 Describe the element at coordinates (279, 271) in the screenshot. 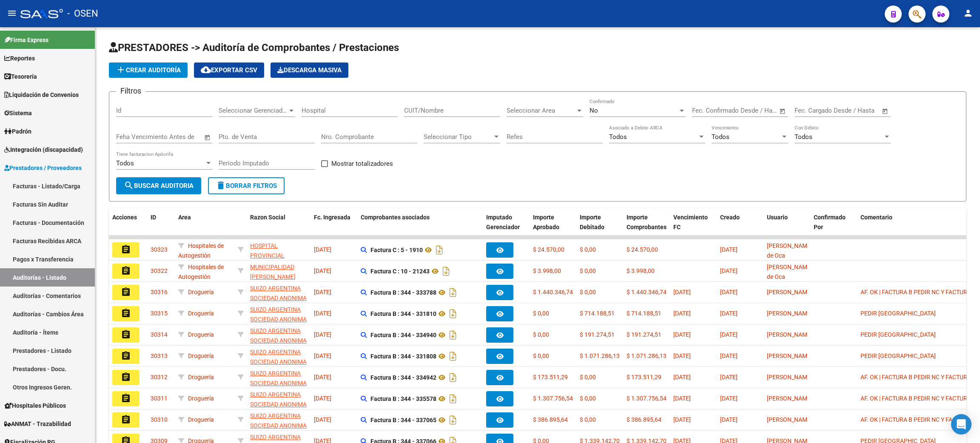

I see `div: - 30999001935` at that location.